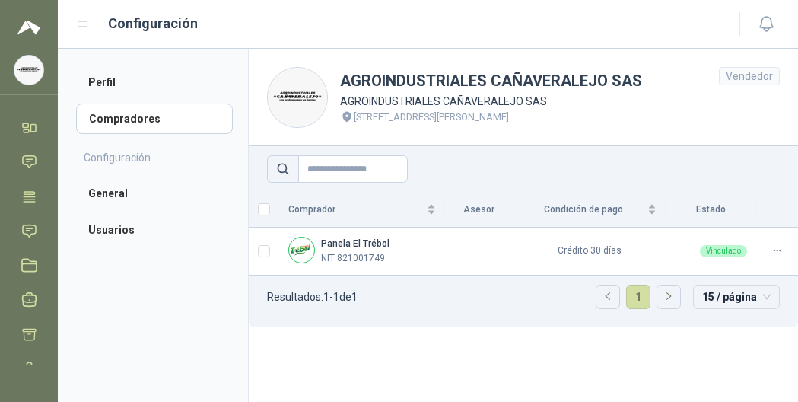 This screenshot has height=402, width=798. Describe the element at coordinates (668, 297) in the screenshot. I see `button: right` at that location.